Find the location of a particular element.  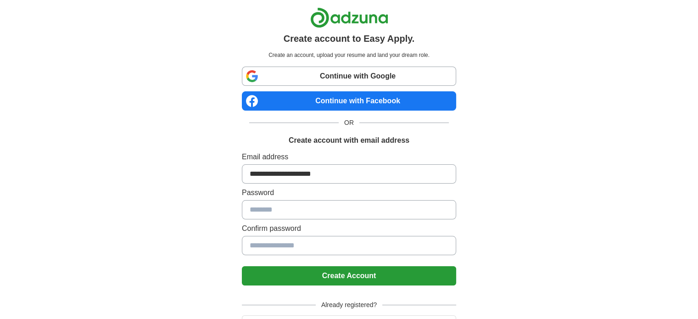

p: Create an account, upload your resume and land your dream role. is located at coordinates (349, 55).